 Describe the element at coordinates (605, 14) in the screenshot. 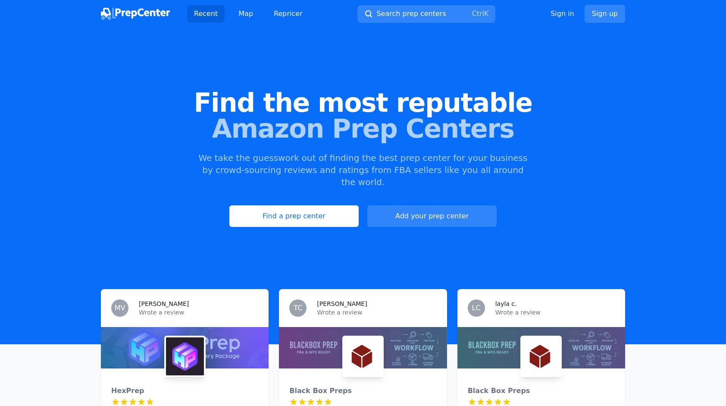

I see `a: Sign up` at that location.